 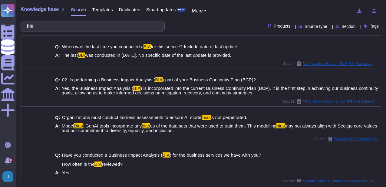 I want to click on span: The last, so click(x=70, y=55).